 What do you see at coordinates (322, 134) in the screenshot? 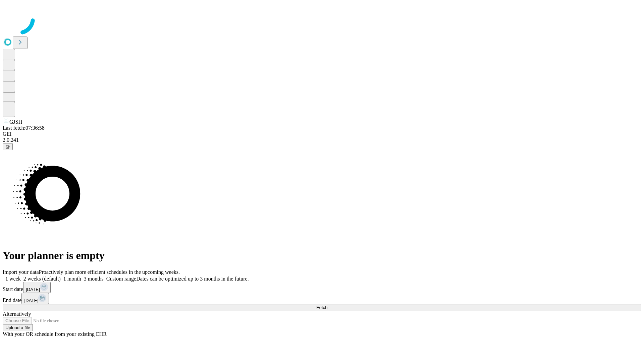
I see `div: GEI` at bounding box center [322, 134].